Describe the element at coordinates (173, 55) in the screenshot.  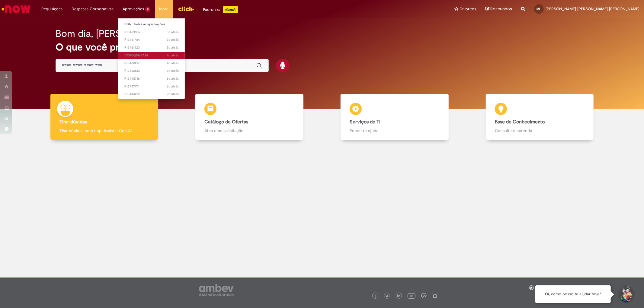
I see `time: 29/08/2025 03:51:47` at that location.